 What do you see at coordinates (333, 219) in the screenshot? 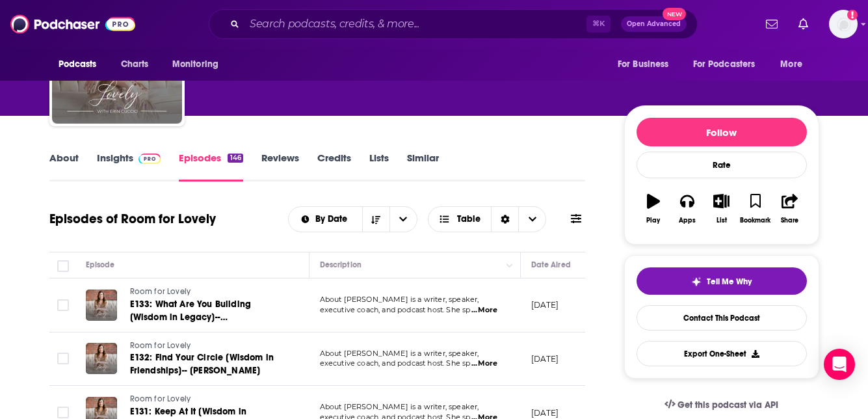
I see `span: By Date` at bounding box center [333, 219].